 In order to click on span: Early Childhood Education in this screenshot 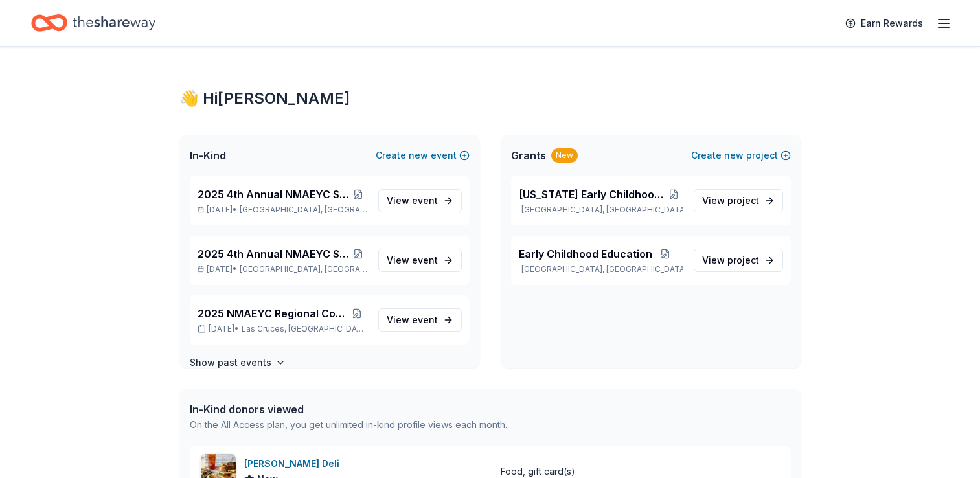, I will do `click(586, 254)`.